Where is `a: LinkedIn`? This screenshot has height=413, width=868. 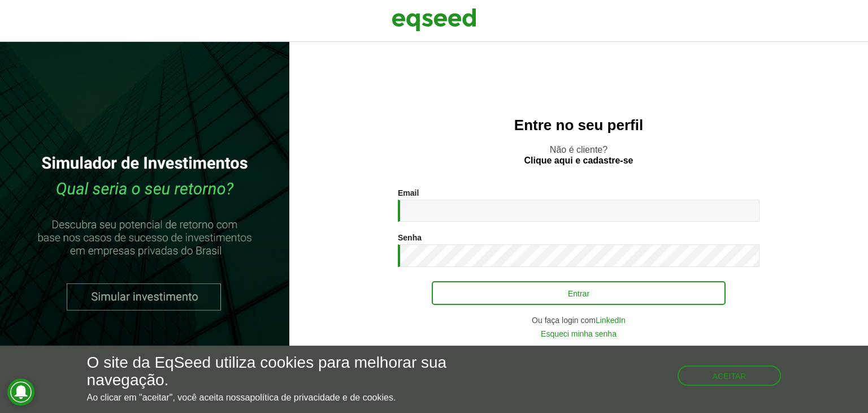
a: LinkedIn is located at coordinates (610, 320).